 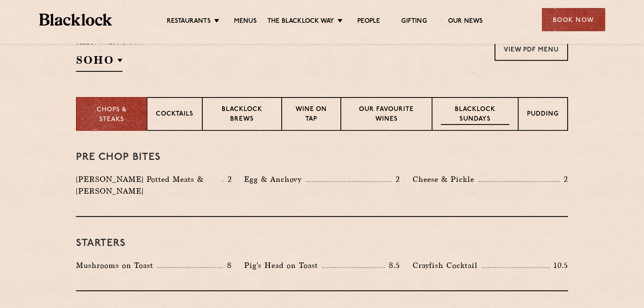 What do you see at coordinates (322, 158) in the screenshot?
I see `h3: Pre Chop Bites` at bounding box center [322, 158].